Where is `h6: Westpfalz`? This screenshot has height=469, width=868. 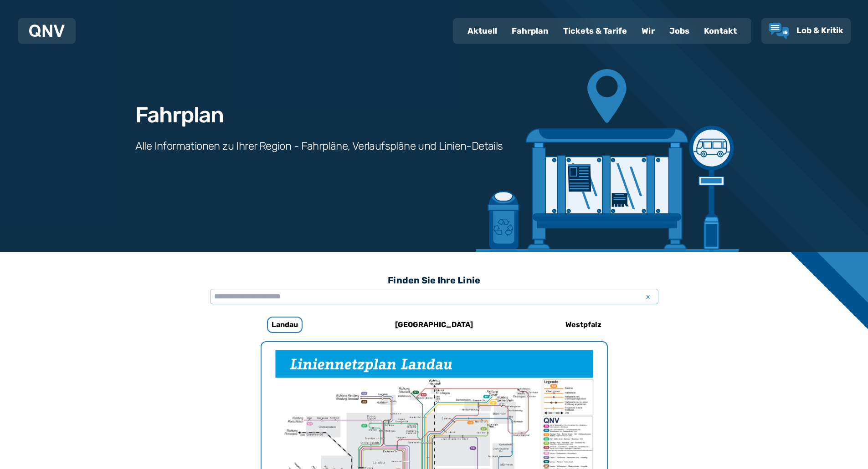 h6: Westpfalz is located at coordinates (583, 325).